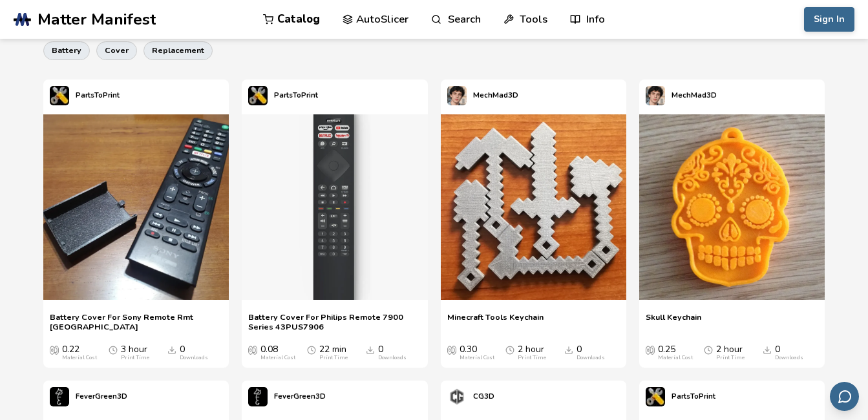 The width and height of the screenshot is (868, 420). What do you see at coordinates (673, 321) in the screenshot?
I see `a: Skull Keychain` at bounding box center [673, 321].